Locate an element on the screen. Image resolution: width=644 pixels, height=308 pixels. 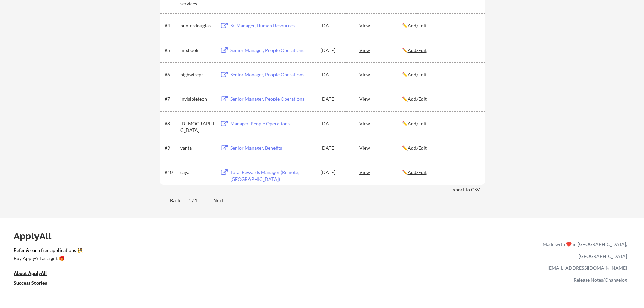
div: #7 is located at coordinates (171, 99).